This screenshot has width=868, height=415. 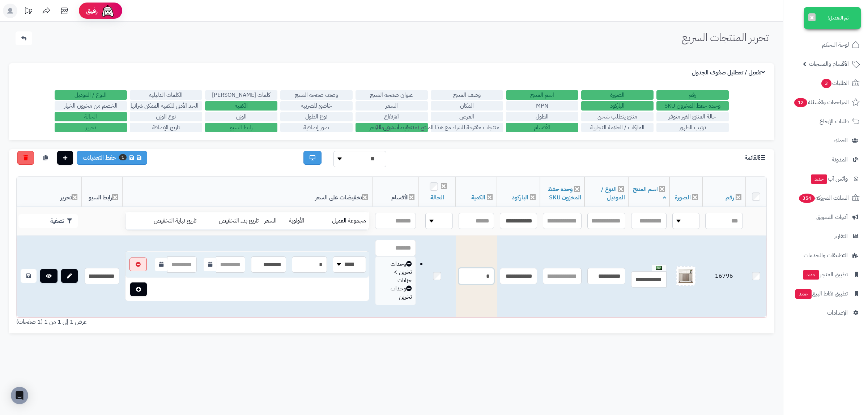 What do you see at coordinates (826, 294) in the screenshot?
I see `a: تطبيق نقاط البيعجديد` at bounding box center [826, 294].